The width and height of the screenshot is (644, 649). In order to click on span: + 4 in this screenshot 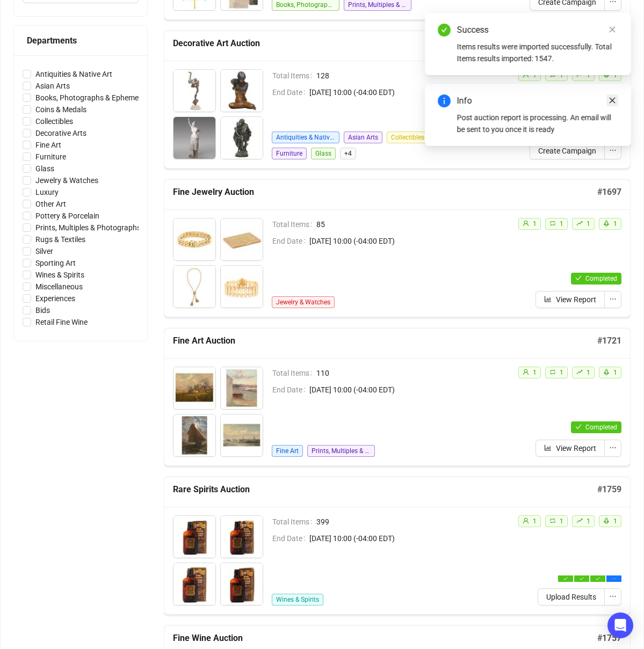, I will do `click(348, 153)`.